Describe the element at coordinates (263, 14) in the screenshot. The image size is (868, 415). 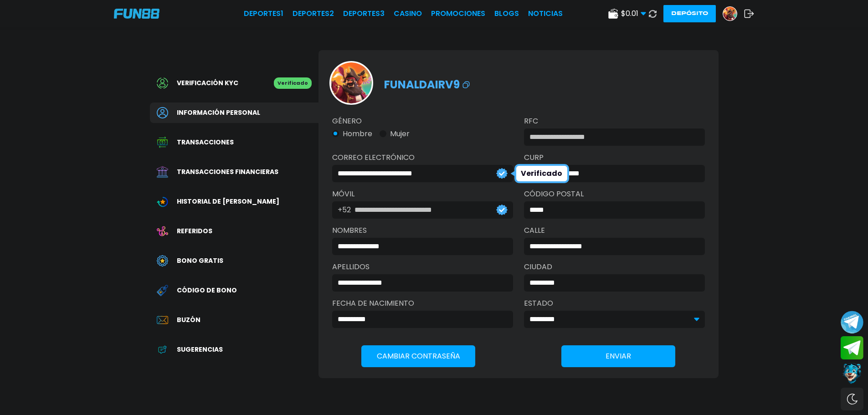
I see `a: Deportes1` at that location.